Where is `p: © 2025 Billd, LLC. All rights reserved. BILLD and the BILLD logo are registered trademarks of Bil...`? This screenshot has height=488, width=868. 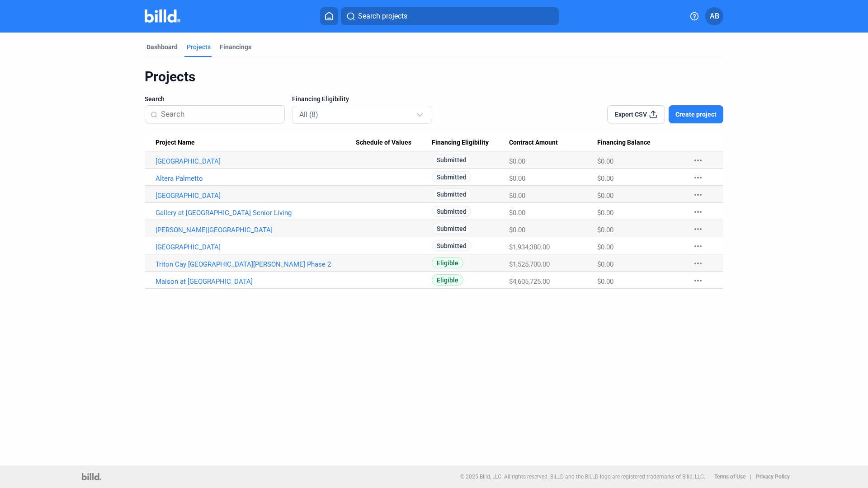
p: © 2025 Billd, LLC. All rights reserved. BILLD and the BILLD logo are registered trademarks of Bil... is located at coordinates (582, 477).